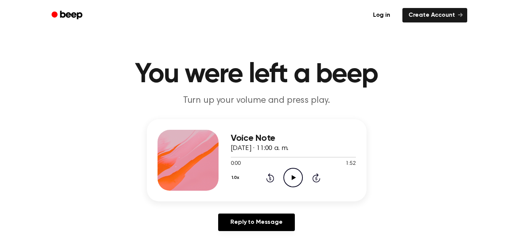  I want to click on a: Log in, so click(381, 15).